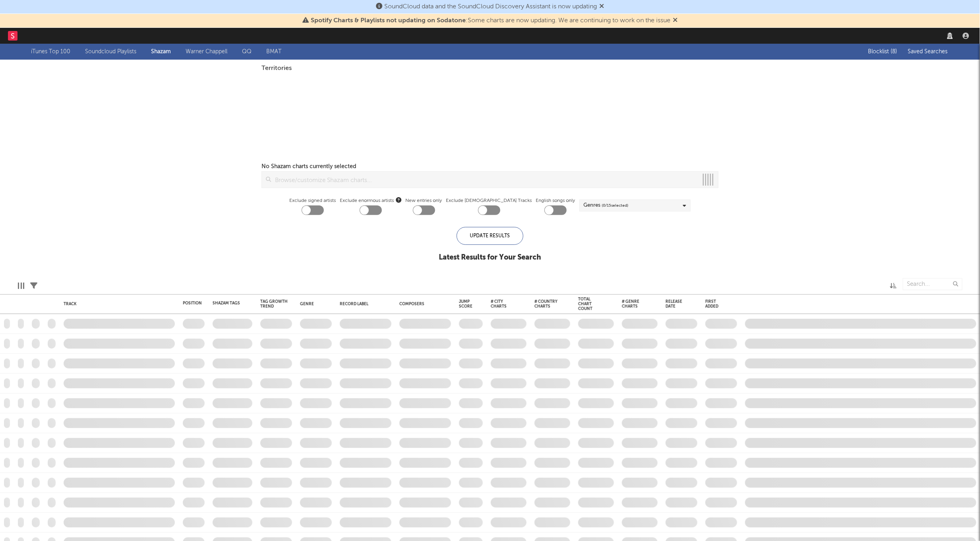 The image size is (980, 541). Describe the element at coordinates (490, 68) in the screenshot. I see `div: Territories` at that location.